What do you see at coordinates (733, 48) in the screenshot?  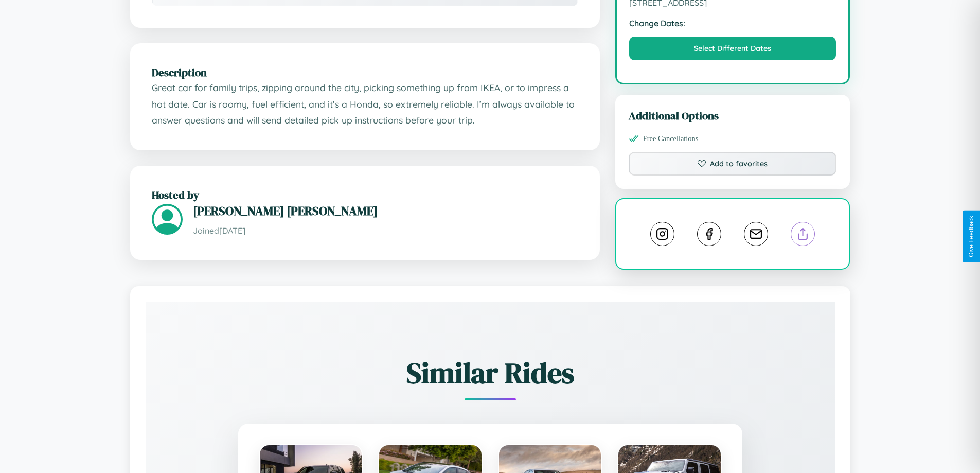 I see `button: Select Different Dates` at bounding box center [733, 48].